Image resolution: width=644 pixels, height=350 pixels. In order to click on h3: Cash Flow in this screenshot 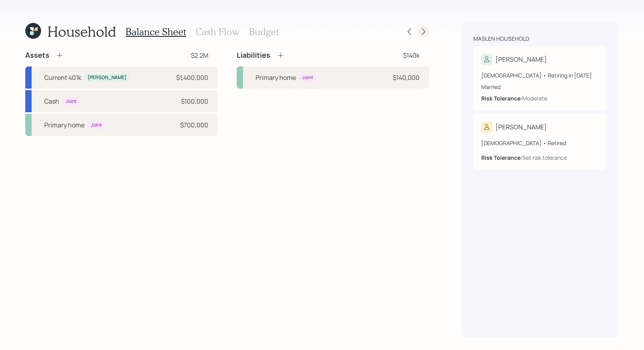, I will do `click(217, 32)`.